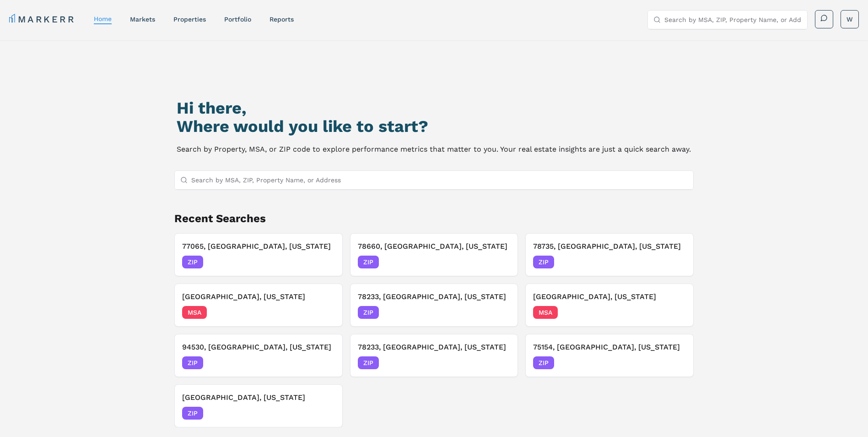  Describe the element at coordinates (282, 19) in the screenshot. I see `a: reports` at that location.